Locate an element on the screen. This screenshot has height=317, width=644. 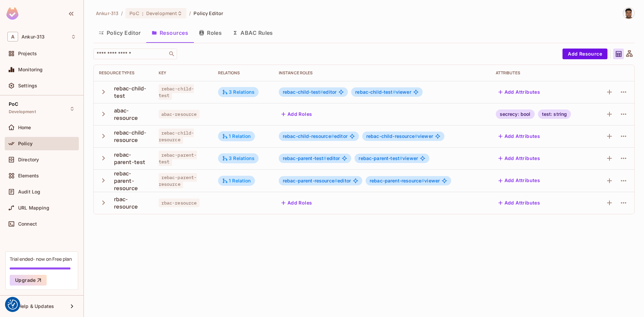
button: Policy Editor is located at coordinates (119, 33).